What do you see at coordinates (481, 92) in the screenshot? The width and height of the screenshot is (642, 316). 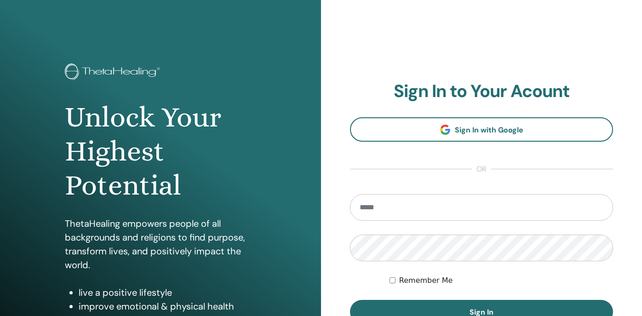 I see `h2: Sign In to Your Acount` at bounding box center [481, 92].